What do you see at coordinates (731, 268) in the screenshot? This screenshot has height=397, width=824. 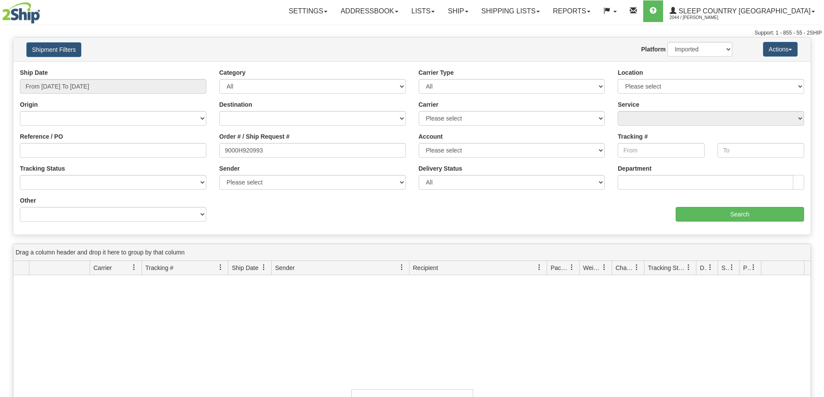 I see `a: Shipment Issues filter column settings` at bounding box center [731, 268].